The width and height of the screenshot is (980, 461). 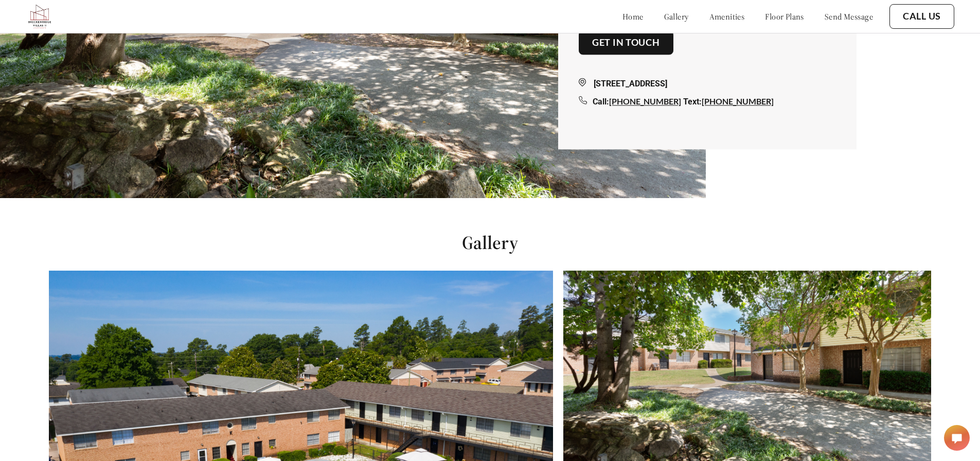 What do you see at coordinates (727, 16) in the screenshot?
I see `a: amenities` at bounding box center [727, 16].